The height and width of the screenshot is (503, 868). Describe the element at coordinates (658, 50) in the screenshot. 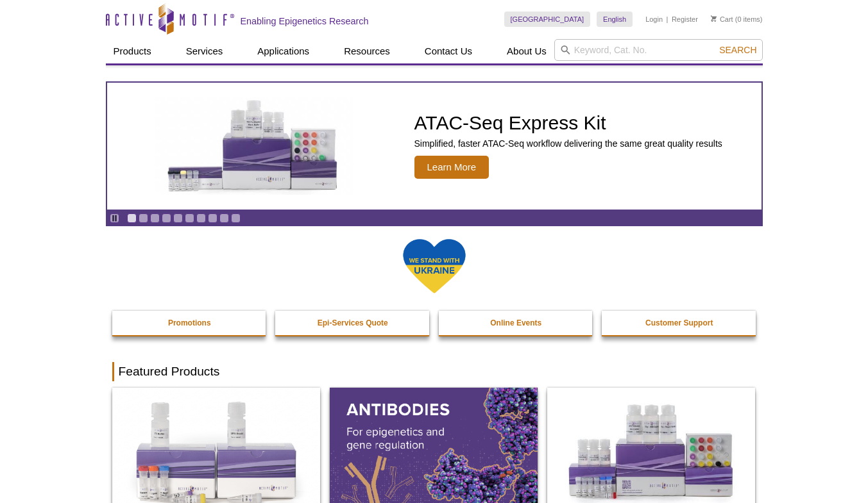

I see `input: Keyword, Cat. No.` at that location.